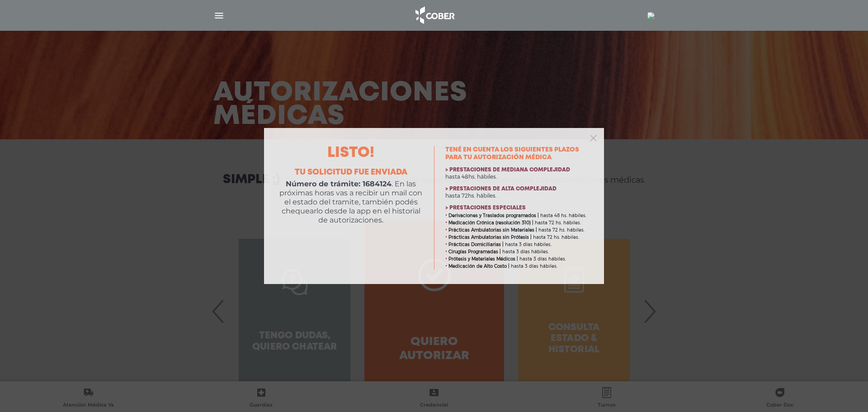 The height and width of the screenshot is (412, 868). Describe the element at coordinates (494, 215) in the screenshot. I see `b: Derivaciones y Traslados programados |` at that location.